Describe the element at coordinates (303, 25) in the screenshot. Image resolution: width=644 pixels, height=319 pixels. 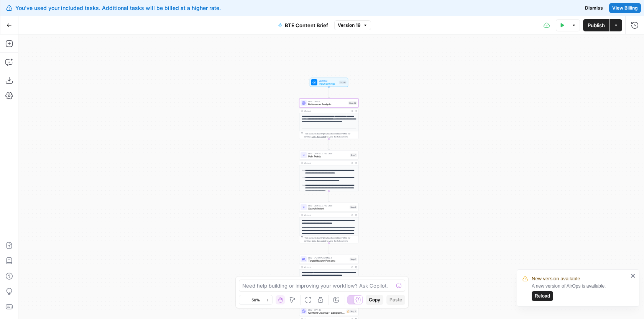
I see `button: BTE Content Brief` at that location.